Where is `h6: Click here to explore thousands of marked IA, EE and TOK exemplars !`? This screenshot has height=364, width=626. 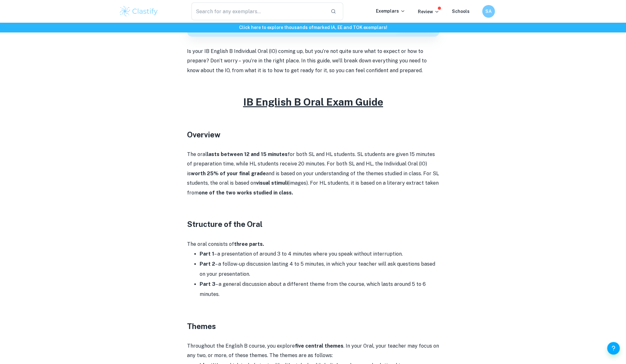
h6: Click here to explore thousands of marked IA, EE and TOK exemplars ! is located at coordinates (313, 27).